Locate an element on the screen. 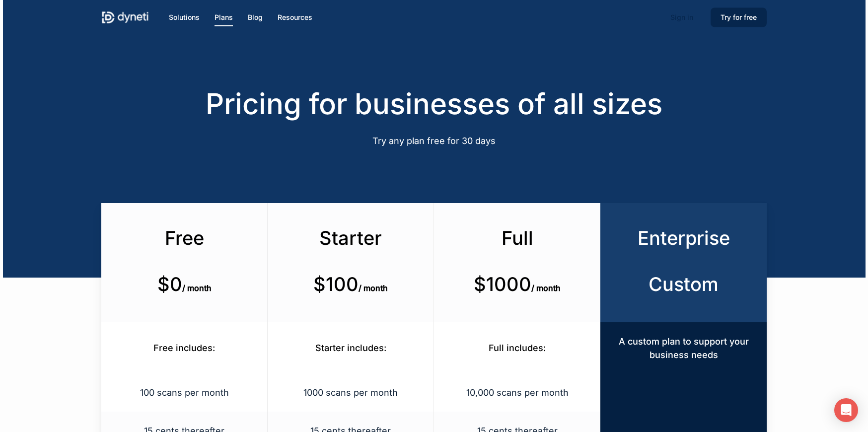  h3: Custom is located at coordinates (683, 284).